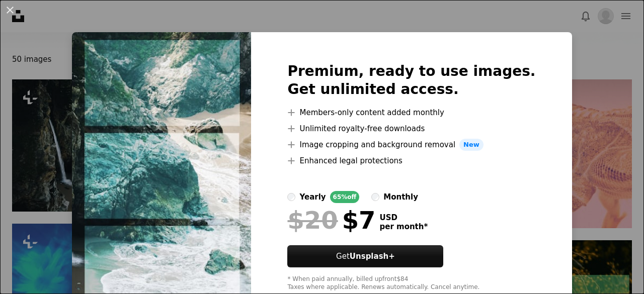 This screenshot has width=644, height=294. I want to click on div: monthly, so click(400, 197).